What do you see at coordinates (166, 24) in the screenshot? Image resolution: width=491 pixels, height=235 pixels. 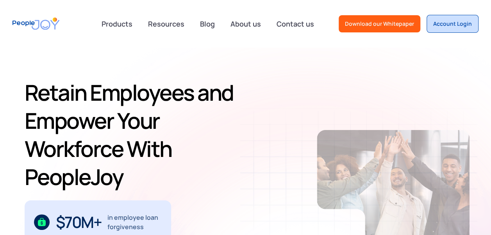 I see `a: Resources` at bounding box center [166, 24].